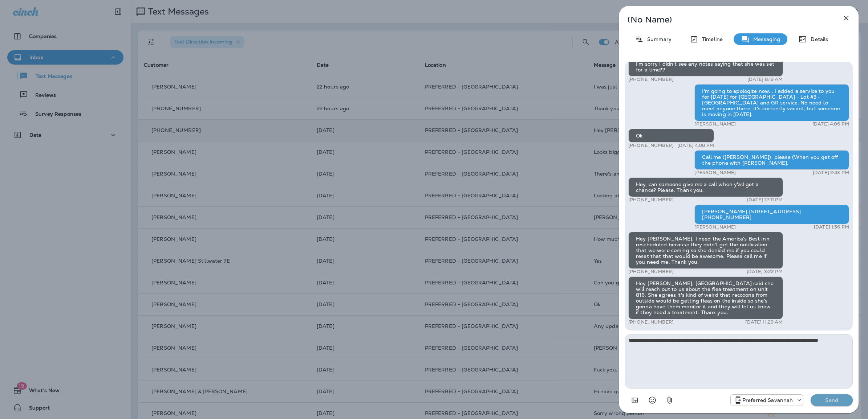 The image size is (868, 419). I want to click on p: Preferred Savannah, so click(768, 400).